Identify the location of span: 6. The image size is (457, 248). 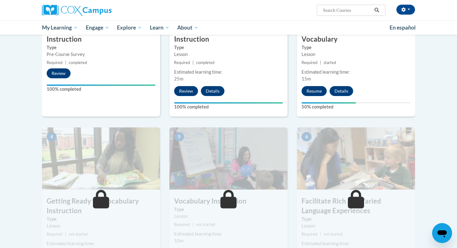
(307, 137).